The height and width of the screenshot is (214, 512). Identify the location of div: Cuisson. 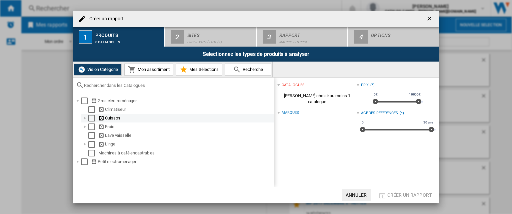
(186, 118).